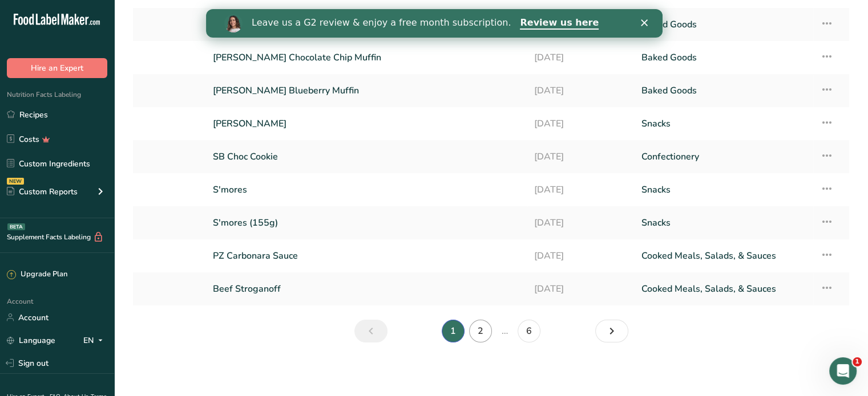 This screenshot has width=868, height=396. What do you see at coordinates (175, 14) in the screenshot?
I see `div: Leave us a G2 review & enjoy a free month subscription.` at bounding box center [175, 14].